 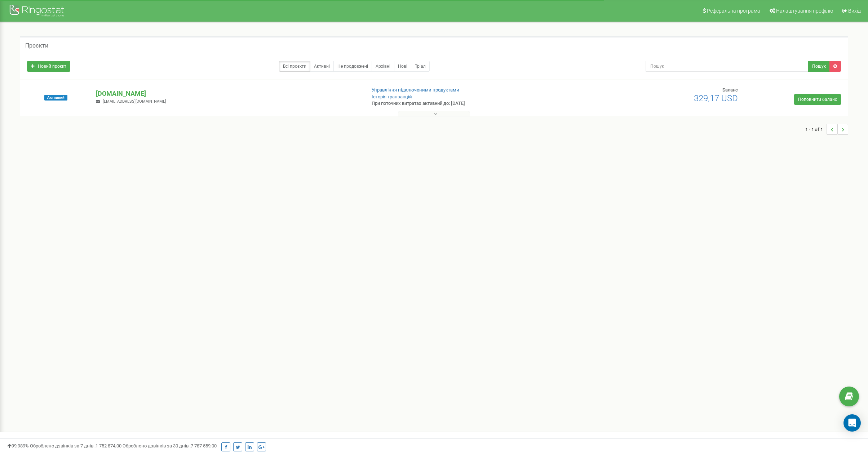 I want to click on a: Всі проєкти, so click(x=295, y=66).